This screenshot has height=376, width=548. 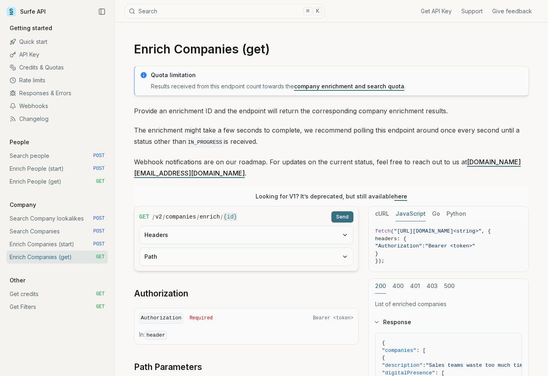 What do you see at coordinates (102, 12) in the screenshot?
I see `button: Collapse Sidebar` at bounding box center [102, 12].